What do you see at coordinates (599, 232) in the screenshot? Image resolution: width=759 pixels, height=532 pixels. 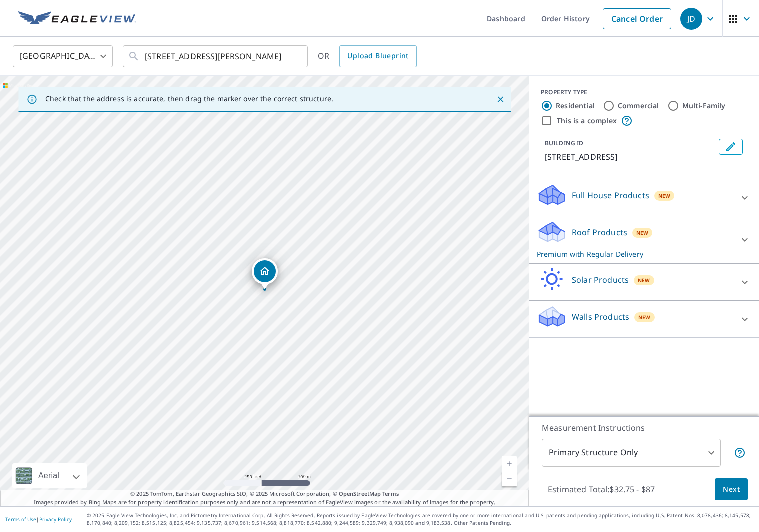 I see `p: Roof Products` at bounding box center [599, 232].